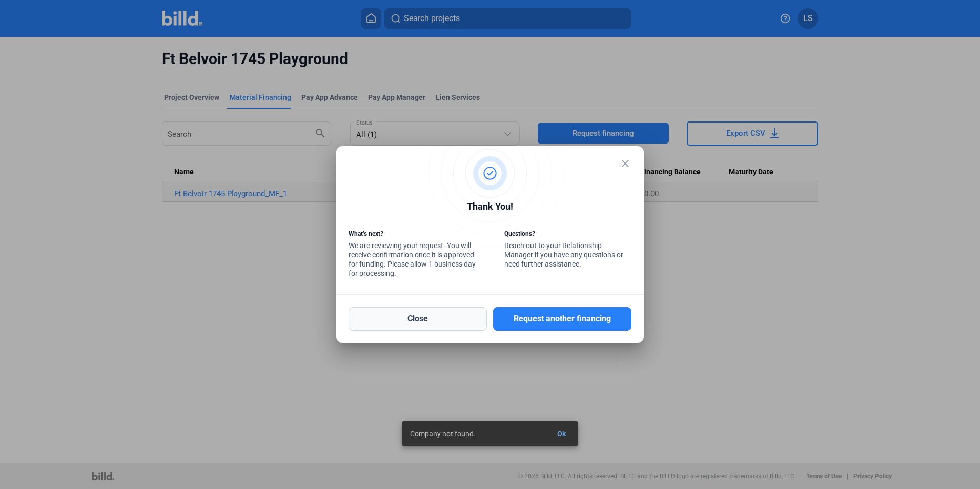 The height and width of the screenshot is (489, 980). I want to click on button: Close, so click(418, 319).